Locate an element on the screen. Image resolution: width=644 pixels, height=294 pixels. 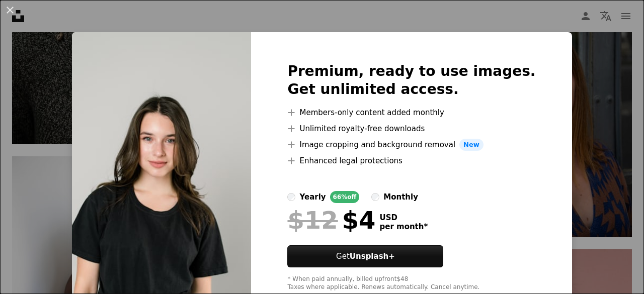
li: Unlimited royalty-free downloads is located at coordinates (411, 128).